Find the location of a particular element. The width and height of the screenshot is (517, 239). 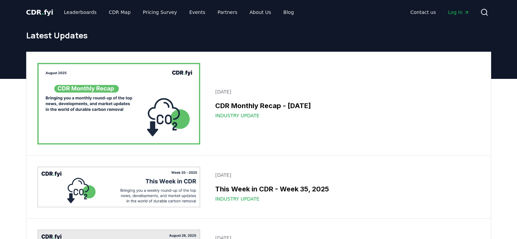

a: Log in is located at coordinates (459, 12).